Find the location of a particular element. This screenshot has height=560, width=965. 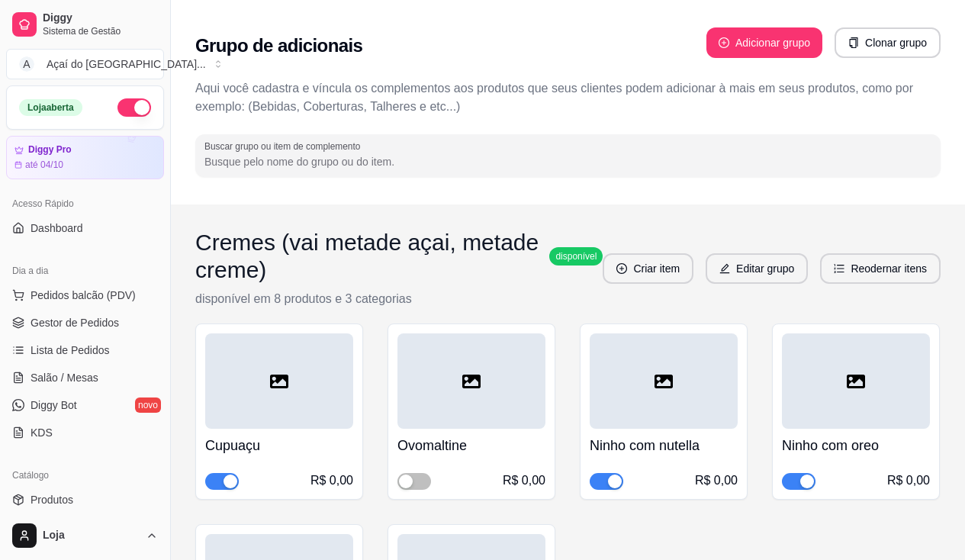

span: Loja is located at coordinates (91, 535).